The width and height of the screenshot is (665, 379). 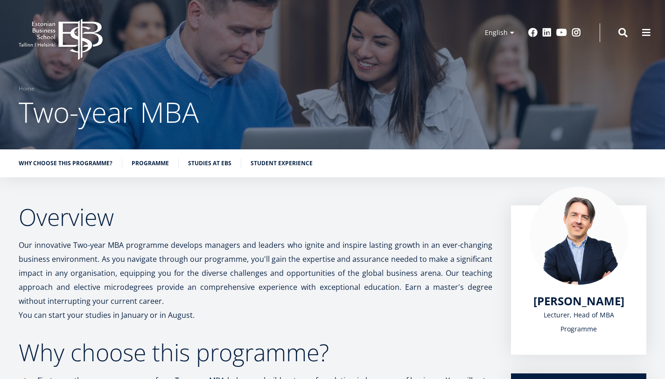 I want to click on span: Two-year MBA, so click(x=109, y=112).